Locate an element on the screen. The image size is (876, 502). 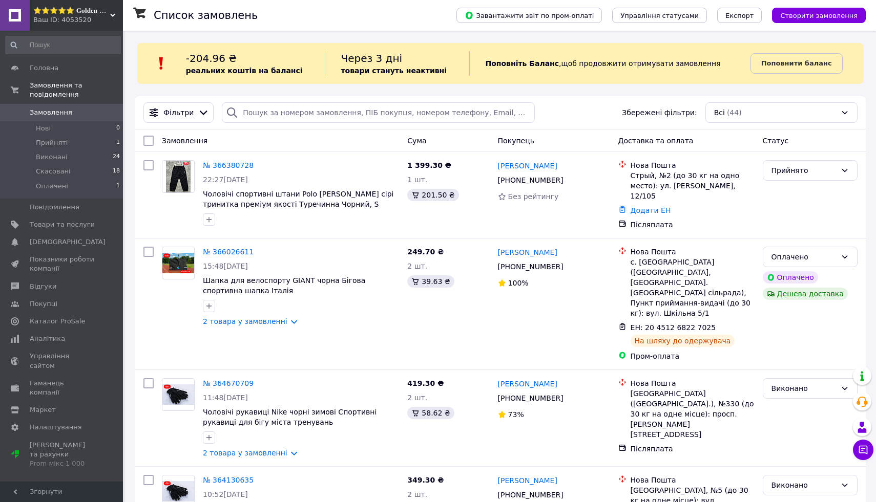
span: Скасовані is located at coordinates (53, 172).